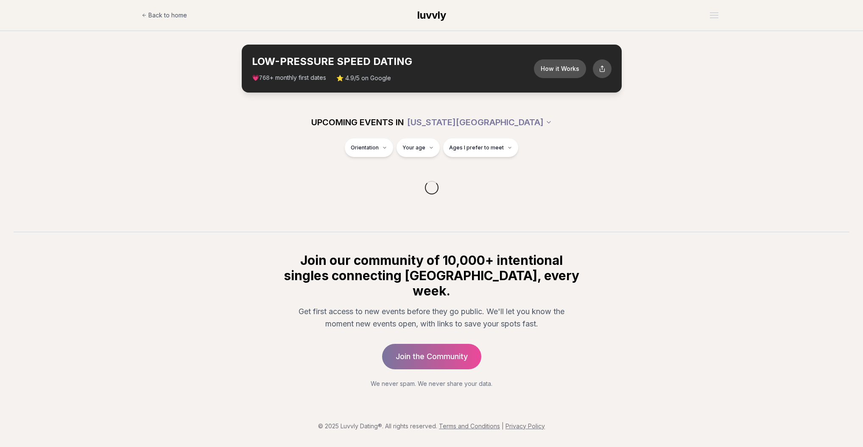 This screenshot has width=863, height=447. What do you see at coordinates (432, 15) in the screenshot?
I see `span: luvvly` at bounding box center [432, 15].